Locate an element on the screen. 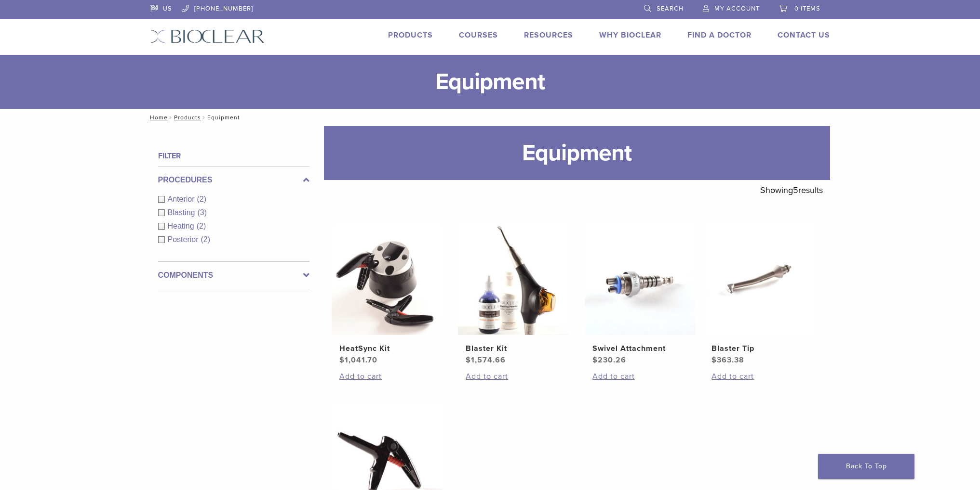  a: Why Bioclear is located at coordinates (630, 35).